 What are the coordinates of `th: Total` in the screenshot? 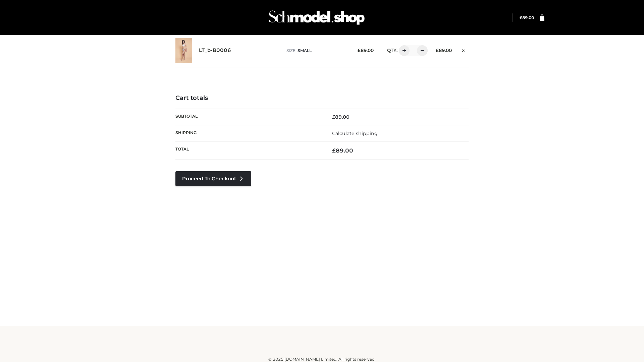 It's located at (249, 150).